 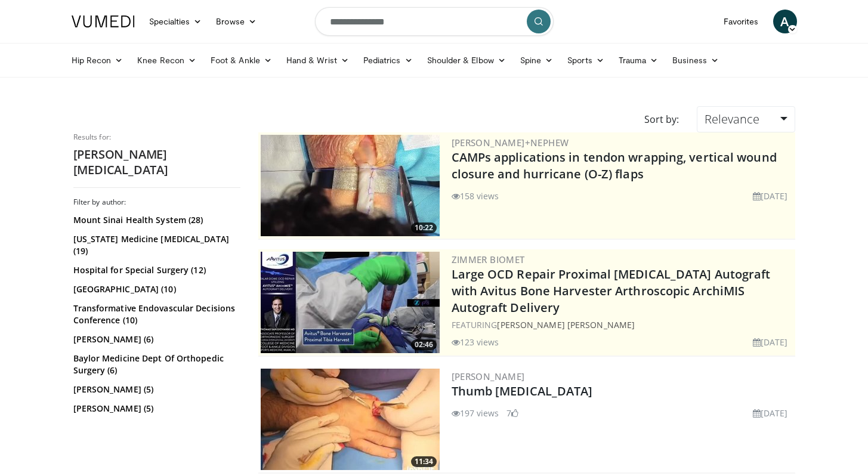 I want to click on a: Business, so click(x=695, y=60).